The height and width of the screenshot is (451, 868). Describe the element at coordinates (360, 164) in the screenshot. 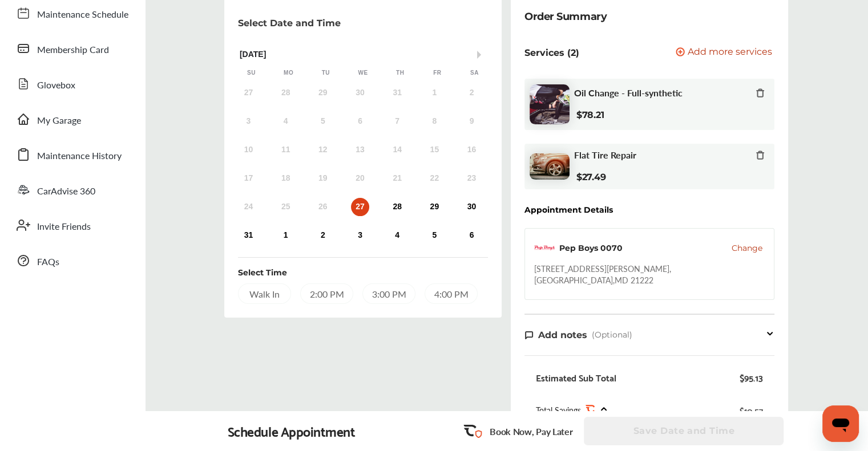

I see `div: month 2025-08` at that location.